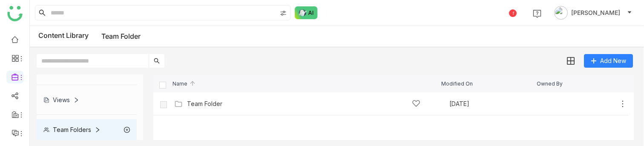  Describe the element at coordinates (192, 84) in the screenshot. I see `img: arrow-up.svg` at that location.